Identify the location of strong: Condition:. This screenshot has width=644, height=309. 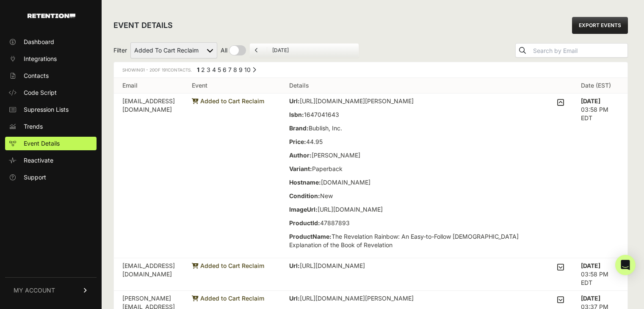
(304, 196).